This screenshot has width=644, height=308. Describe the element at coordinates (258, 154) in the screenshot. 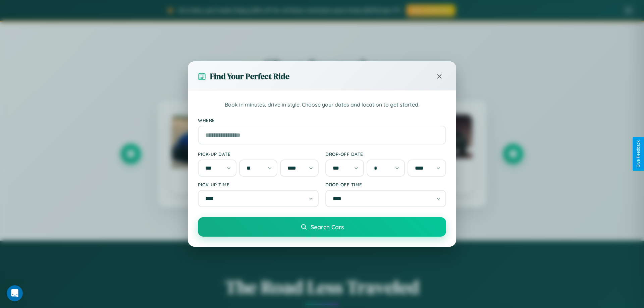

I see `label: Pick-up Date` at that location.